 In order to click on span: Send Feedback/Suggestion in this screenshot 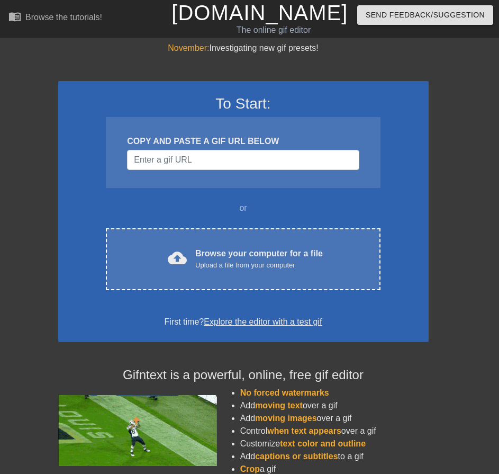, I will do `click(425, 15)`.